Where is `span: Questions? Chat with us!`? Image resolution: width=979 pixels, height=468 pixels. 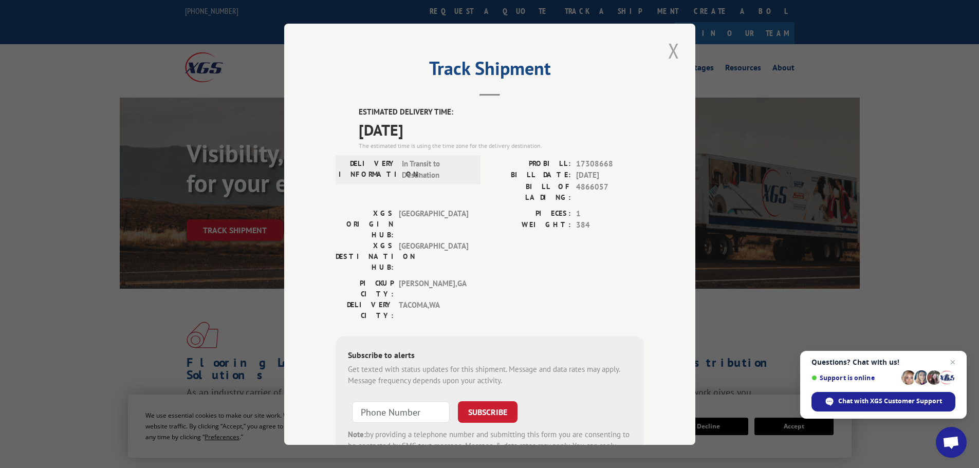
span: Questions? Chat with us! is located at coordinates (884, 362).